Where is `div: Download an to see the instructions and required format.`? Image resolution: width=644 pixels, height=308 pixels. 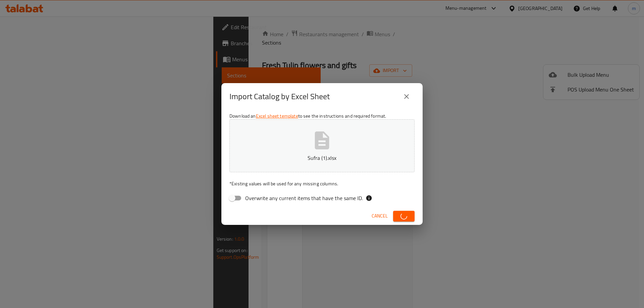 div: Download an to see the instructions and required format. is located at coordinates (322, 158).